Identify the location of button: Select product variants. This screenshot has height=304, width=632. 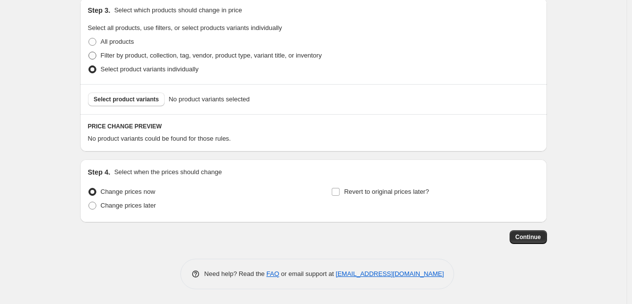
(126, 99).